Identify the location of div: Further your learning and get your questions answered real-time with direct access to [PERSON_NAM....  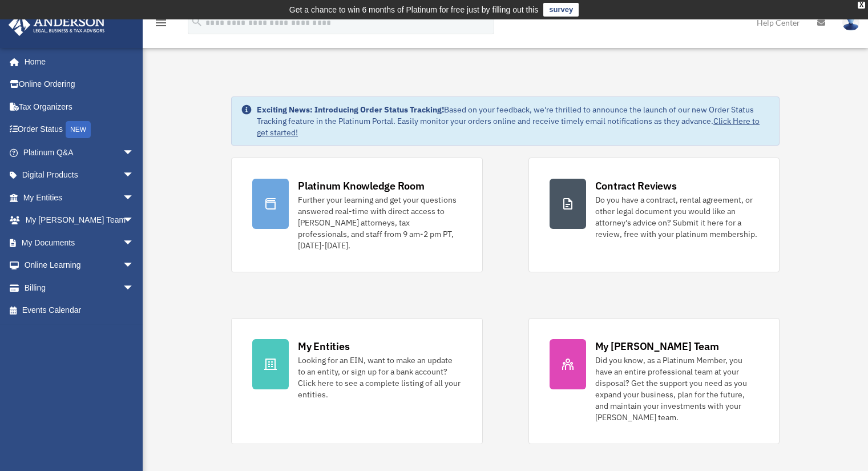
(380, 222).